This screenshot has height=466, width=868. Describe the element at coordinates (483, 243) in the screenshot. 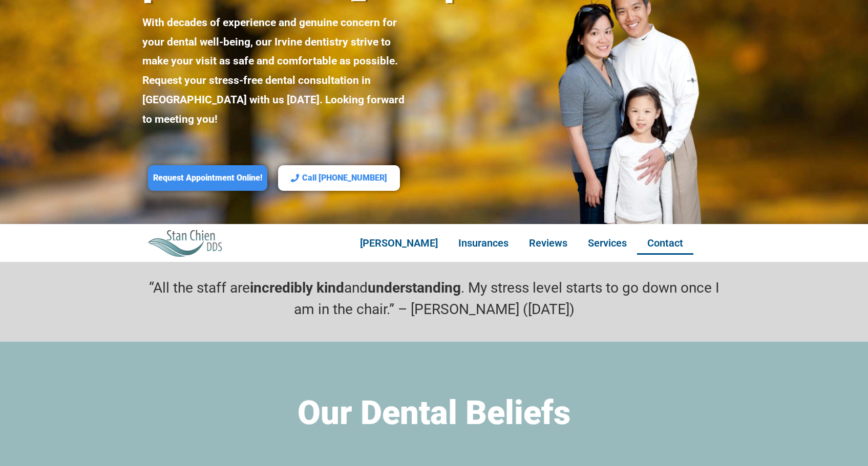

I see `a: Insurances` at that location.